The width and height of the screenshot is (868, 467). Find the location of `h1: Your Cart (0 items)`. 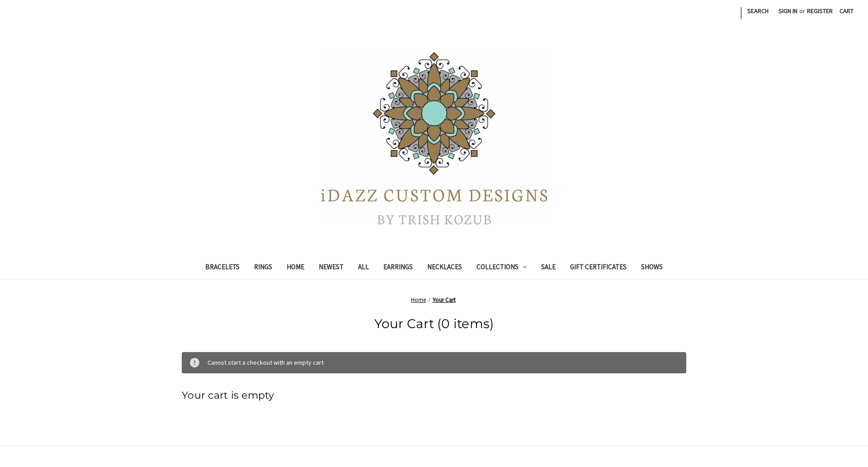

h1: Your Cart (0 items) is located at coordinates (434, 324).